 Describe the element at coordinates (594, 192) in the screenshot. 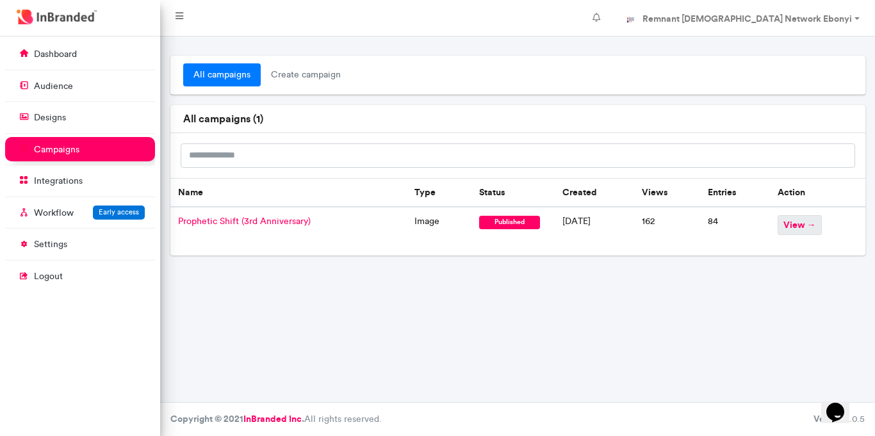

I see `th: Created` at that location.